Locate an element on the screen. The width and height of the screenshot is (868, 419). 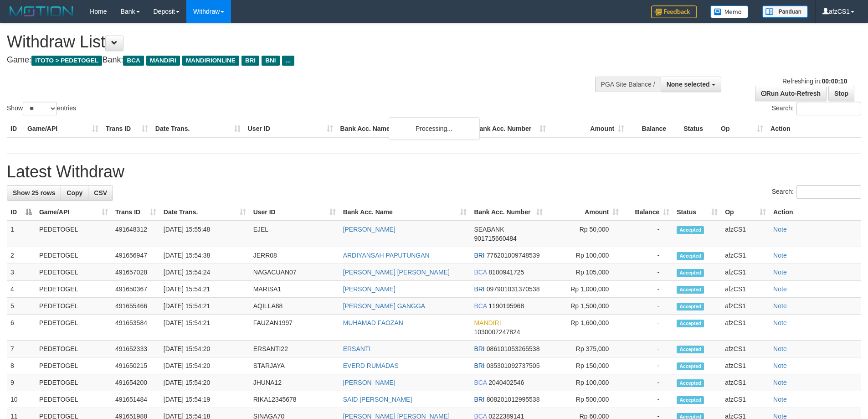
button: None selected is located at coordinates (691, 84).